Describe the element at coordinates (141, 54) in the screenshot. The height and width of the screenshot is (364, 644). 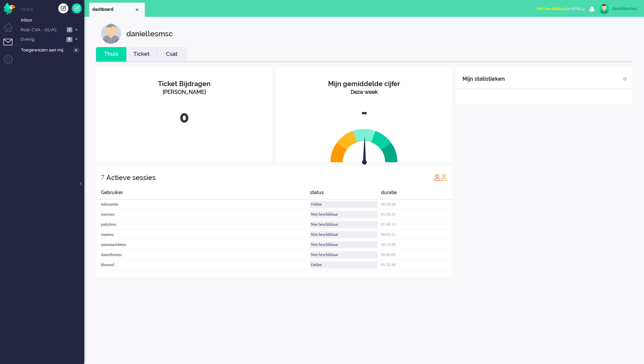
I see `a: Ticket` at that location.